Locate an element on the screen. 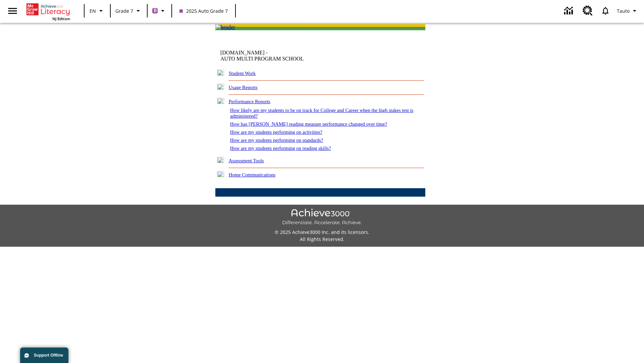 The image size is (644, 363). a: How are my students performing on activities? is located at coordinates (276, 132).